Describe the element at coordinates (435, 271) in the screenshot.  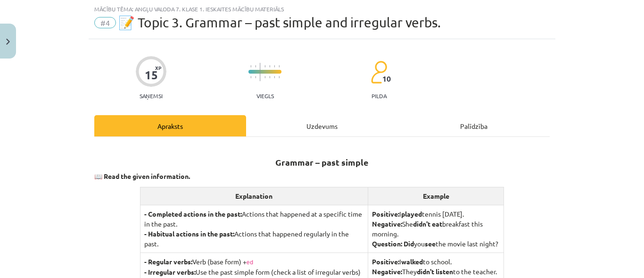
I see `strong: didn't listen` at that location.